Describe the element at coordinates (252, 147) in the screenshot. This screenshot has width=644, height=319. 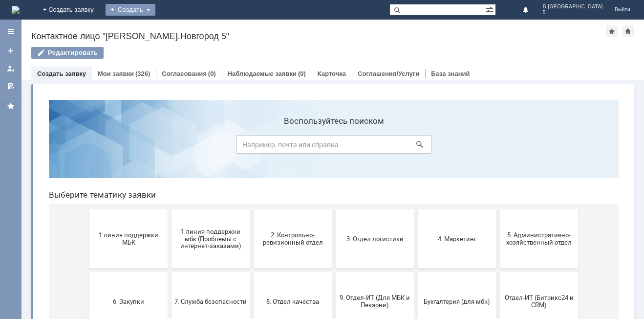
I see `span: 2. Контрольно-ревизионный отдел` at that location.